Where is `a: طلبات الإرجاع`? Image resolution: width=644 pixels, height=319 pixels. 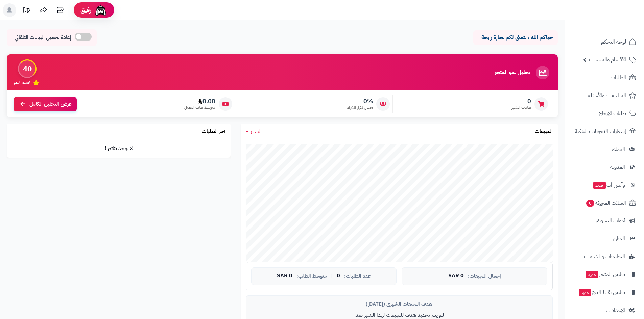 a: طلبات الإرجاع is located at coordinates (605, 113).